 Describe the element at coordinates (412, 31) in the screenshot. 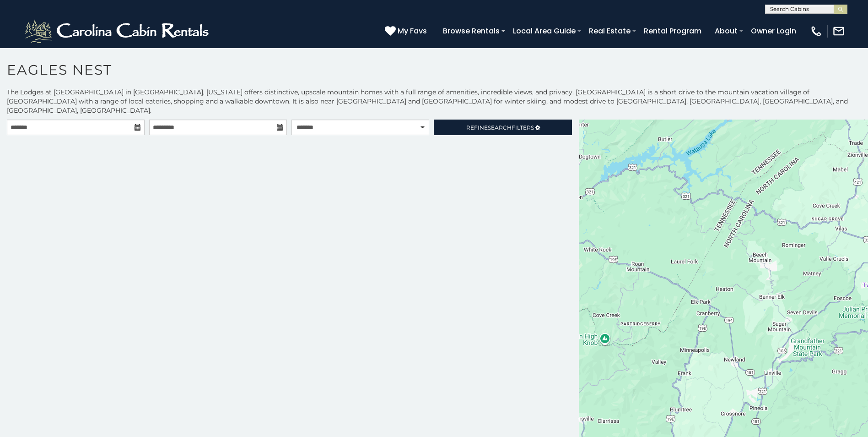

I see `span: My Favs` at that location.